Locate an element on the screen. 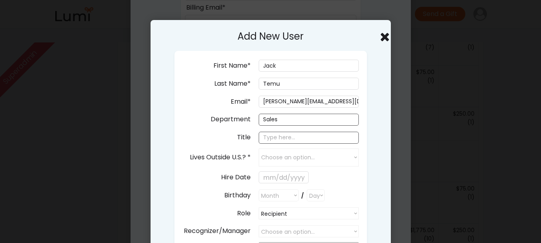 The height and width of the screenshot is (243, 541). div: First Name* is located at coordinates (232, 66).